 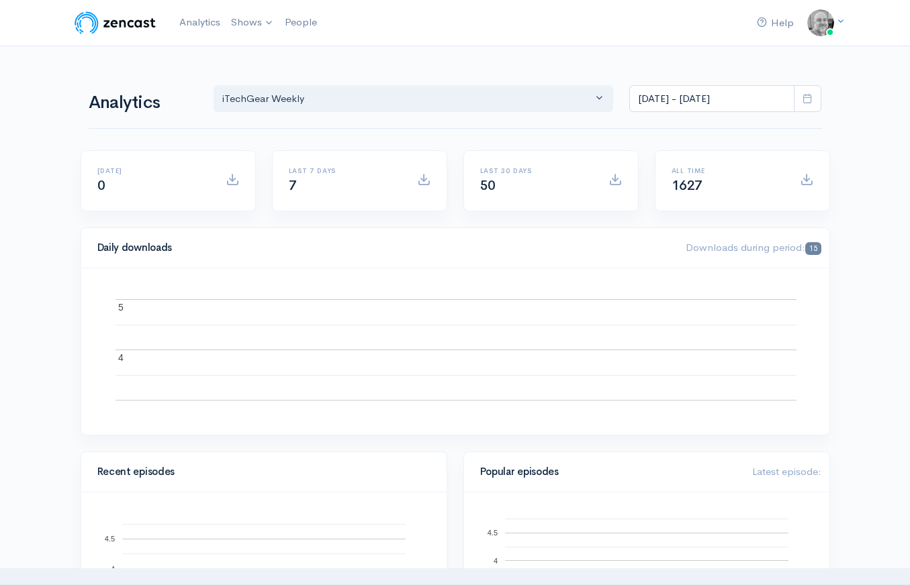 I want to click on a: Analytics, so click(x=199, y=22).